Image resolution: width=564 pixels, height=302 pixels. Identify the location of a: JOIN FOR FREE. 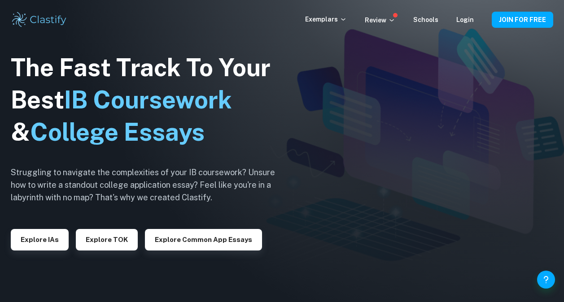
(522, 20).